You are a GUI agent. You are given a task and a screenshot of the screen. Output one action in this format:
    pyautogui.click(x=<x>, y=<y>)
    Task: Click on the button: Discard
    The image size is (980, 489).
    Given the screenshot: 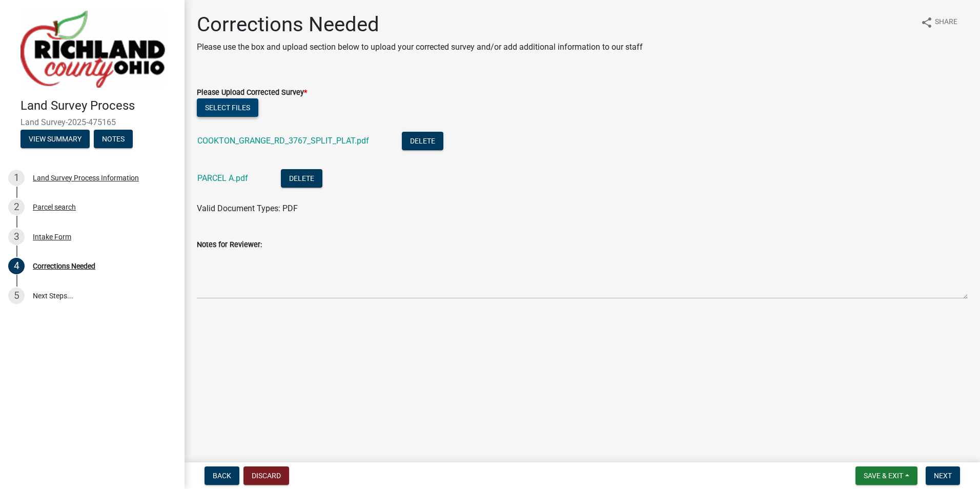 What is the action you would take?
    pyautogui.click(x=266, y=475)
    